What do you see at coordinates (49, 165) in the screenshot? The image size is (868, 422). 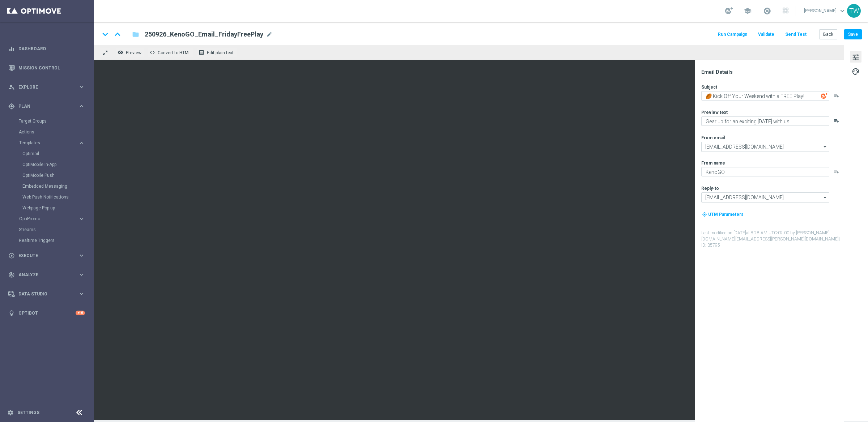 I see `a: OptiMobile In-App` at bounding box center [49, 165].